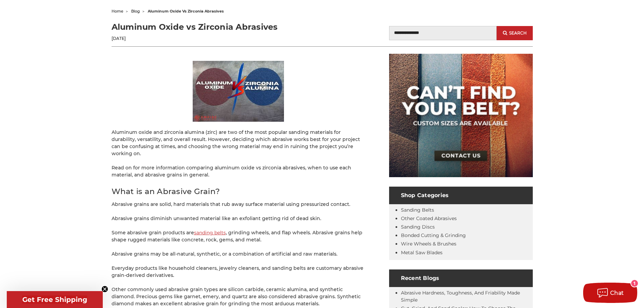 This screenshot has height=308, width=644. Describe the element at coordinates (238, 218) in the screenshot. I see `p: Abrasive grains diminish unwanted material like an exfoliant getting rid of dead skin.` at that location.